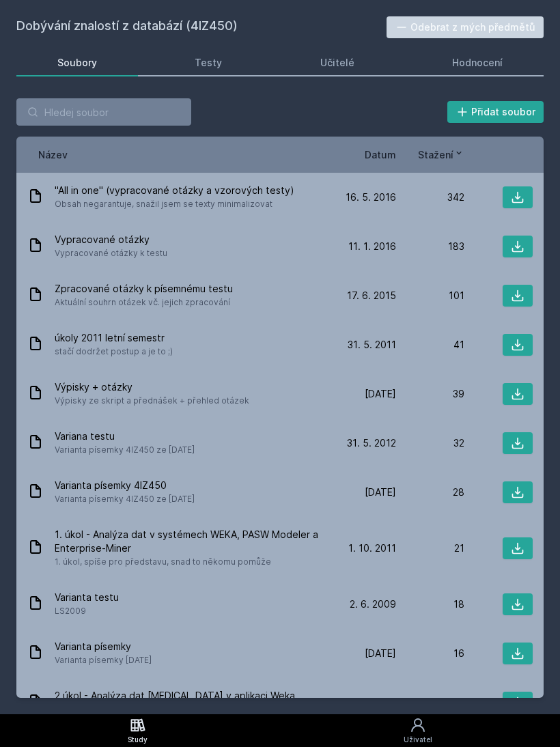  Describe the element at coordinates (110, 240) in the screenshot. I see `span: Vypracované otázky` at that location.